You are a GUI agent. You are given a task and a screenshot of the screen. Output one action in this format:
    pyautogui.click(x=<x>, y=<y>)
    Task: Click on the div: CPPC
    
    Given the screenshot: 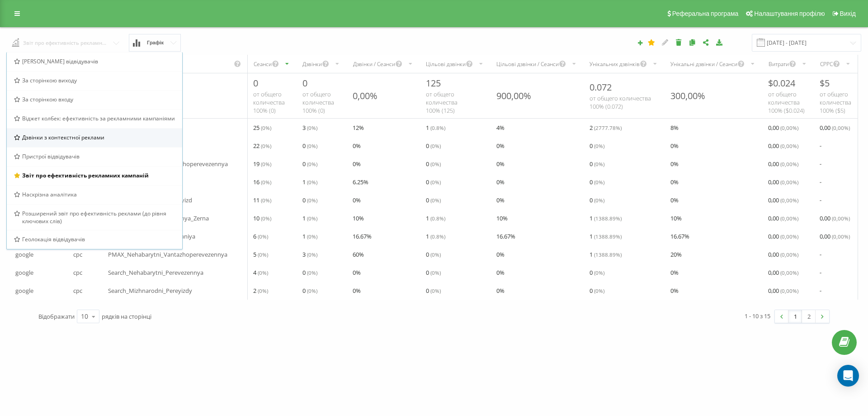 What is the action you would take?
    pyautogui.click(x=826, y=64)
    